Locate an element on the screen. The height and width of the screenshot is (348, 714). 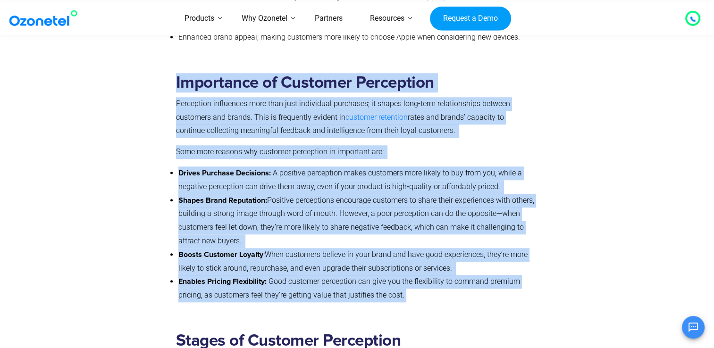
a: customer retention is located at coordinates (377, 117).